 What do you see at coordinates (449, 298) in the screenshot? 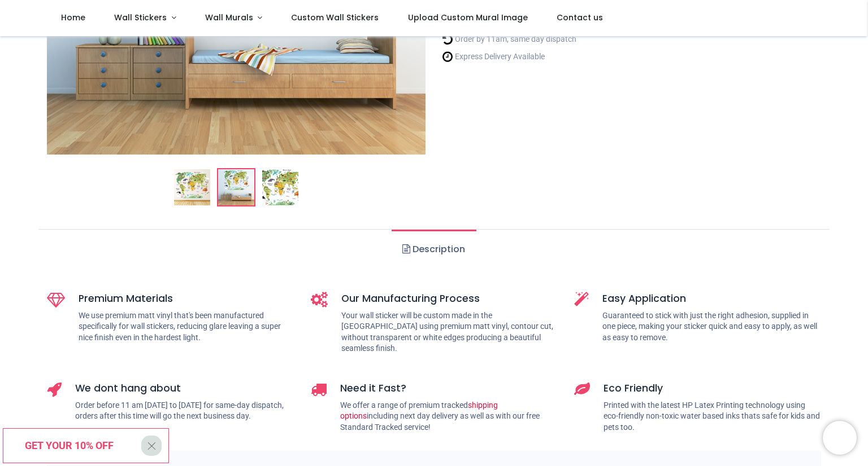
I see `h5: Our Manufacturing Process` at bounding box center [449, 298].